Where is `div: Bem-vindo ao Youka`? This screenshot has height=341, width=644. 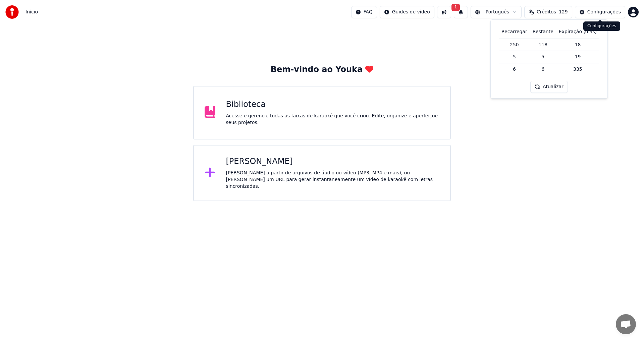 div: Bem-vindo ao Youka is located at coordinates (322, 70).